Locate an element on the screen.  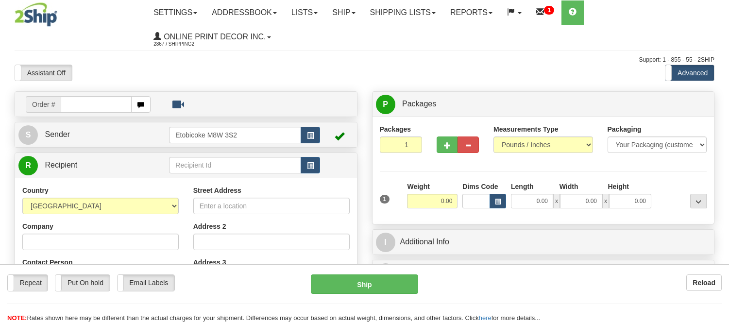
span: Packages is located at coordinates (419, 103).